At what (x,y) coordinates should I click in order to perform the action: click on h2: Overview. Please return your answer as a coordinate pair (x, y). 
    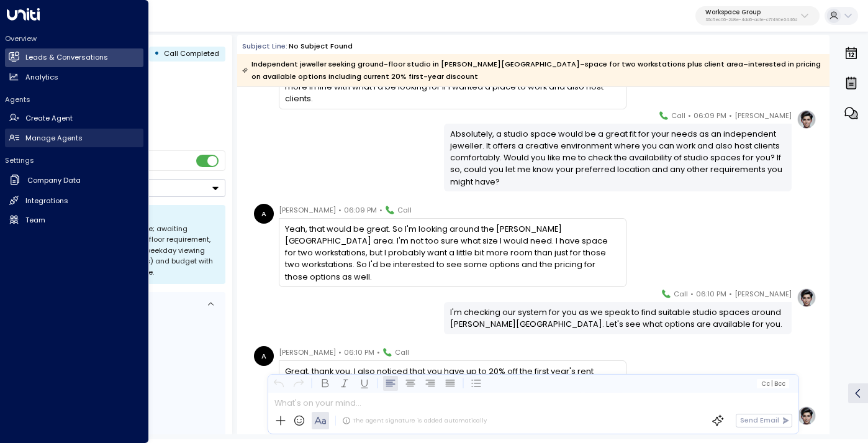
    Looking at the image, I should click on (74, 39).